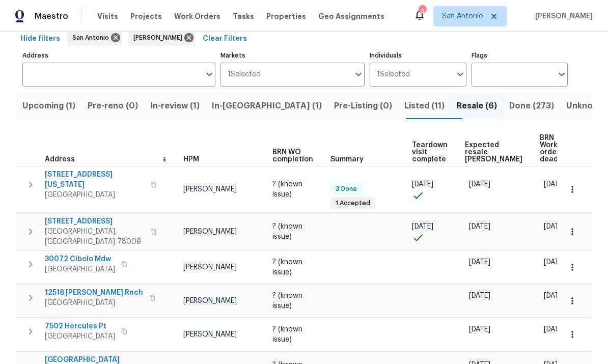 This screenshot has height=364, width=608. I want to click on span: Summary, so click(347, 159).